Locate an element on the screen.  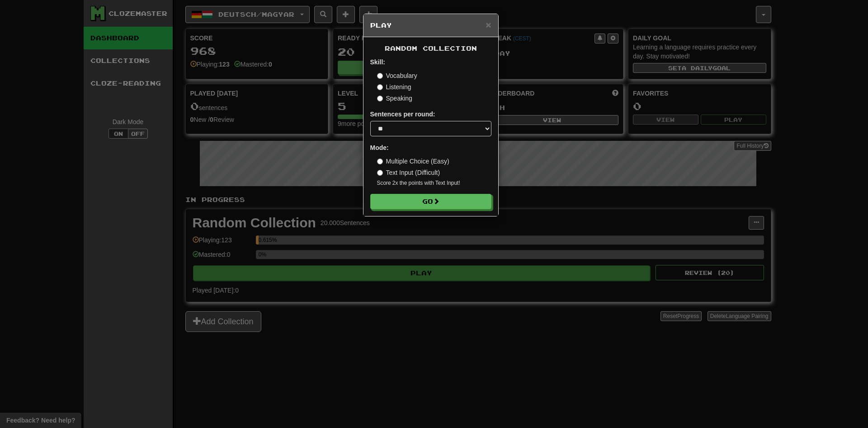
strong: Mode: is located at coordinates (379, 148).